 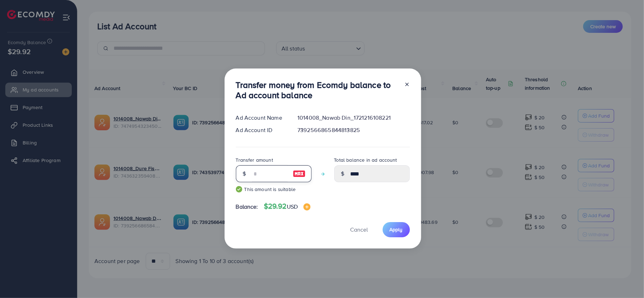 I want to click on img: guide, so click(x=239, y=189).